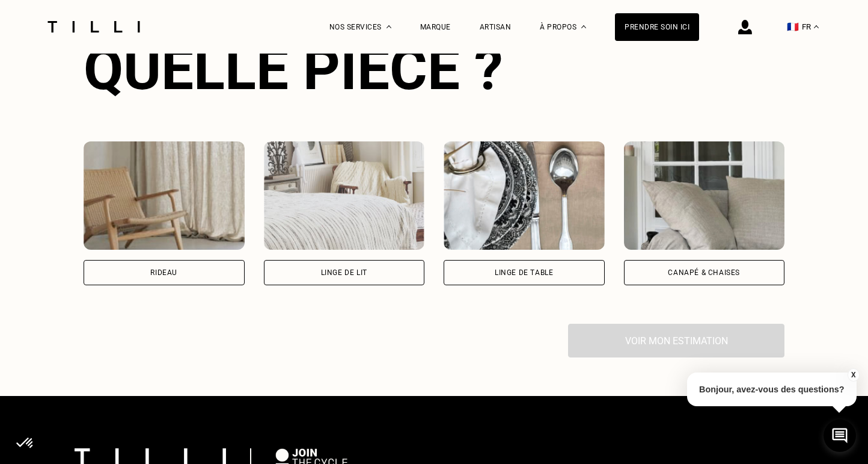  Describe the element at coordinates (816, 27) in the screenshot. I see `img: menu déroulant` at that location.